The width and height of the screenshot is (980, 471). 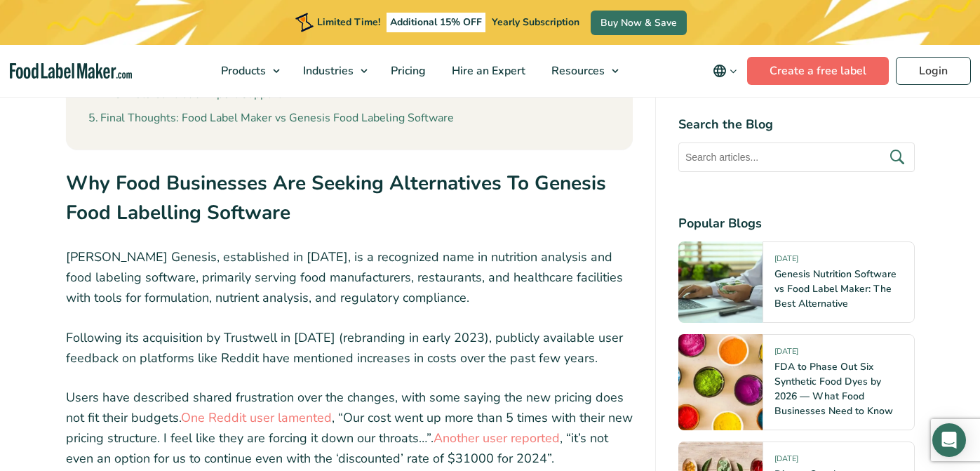 What do you see at coordinates (836, 288) in the screenshot?
I see `a: Genesis Nutrition Software vs Food Label Maker: The Best Alternative` at bounding box center [836, 288].